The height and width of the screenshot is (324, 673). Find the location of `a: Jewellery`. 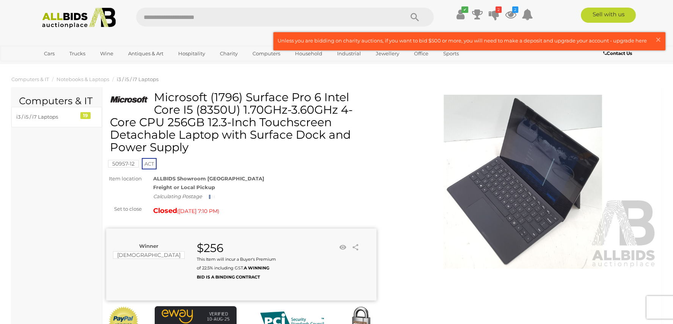

a: Jewellery is located at coordinates (388, 53).